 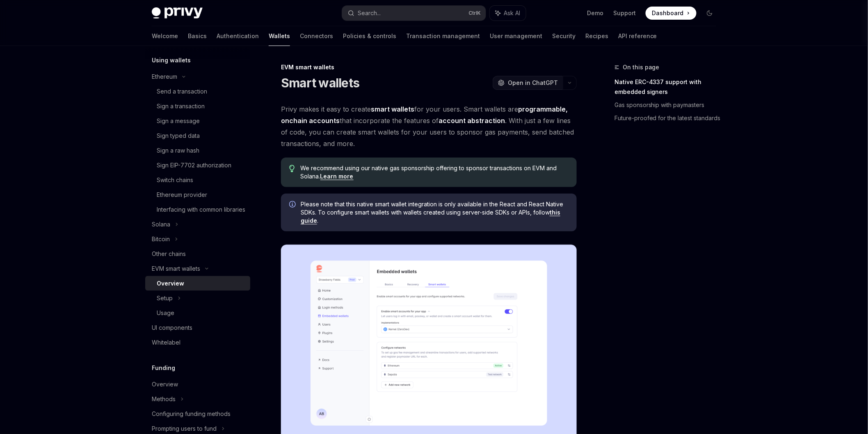 I want to click on a: Usage, so click(x=198, y=313).